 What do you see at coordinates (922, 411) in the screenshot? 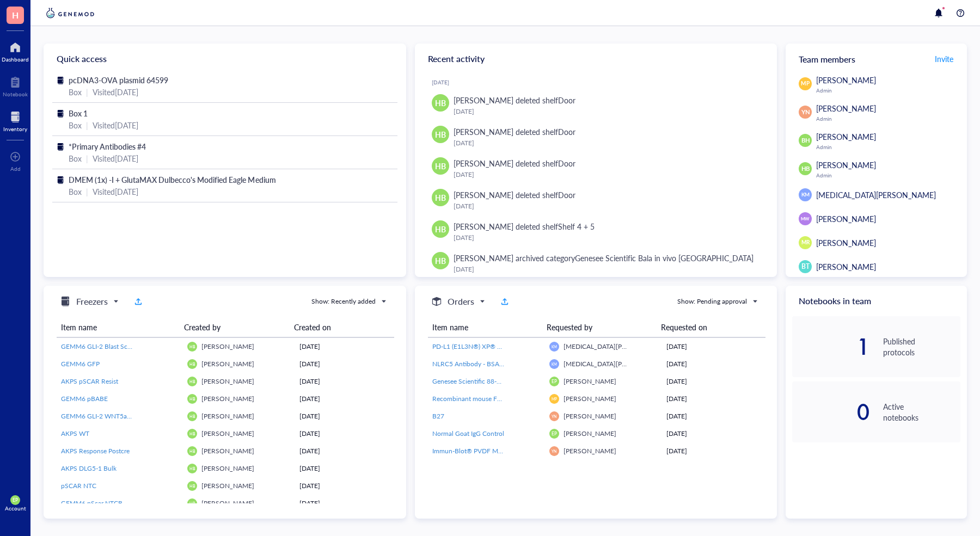
I see `div: Active notebooks` at bounding box center [922, 411].